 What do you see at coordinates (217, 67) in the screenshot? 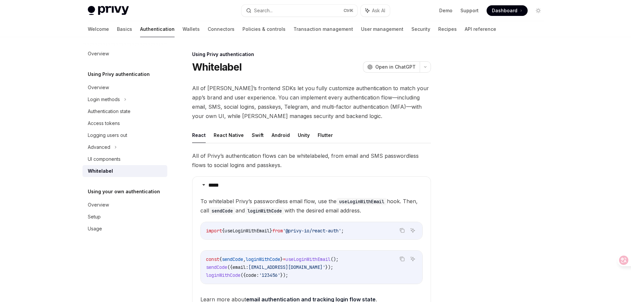
I see `h1: Whitelabel` at bounding box center [217, 67].